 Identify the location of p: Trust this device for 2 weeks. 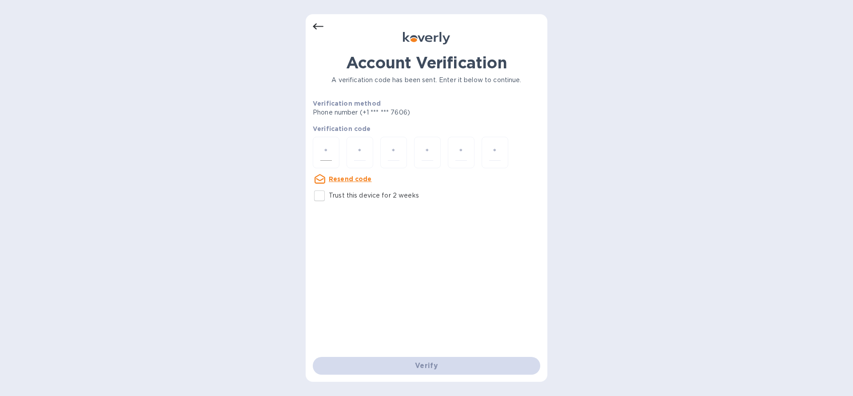
(374, 196).